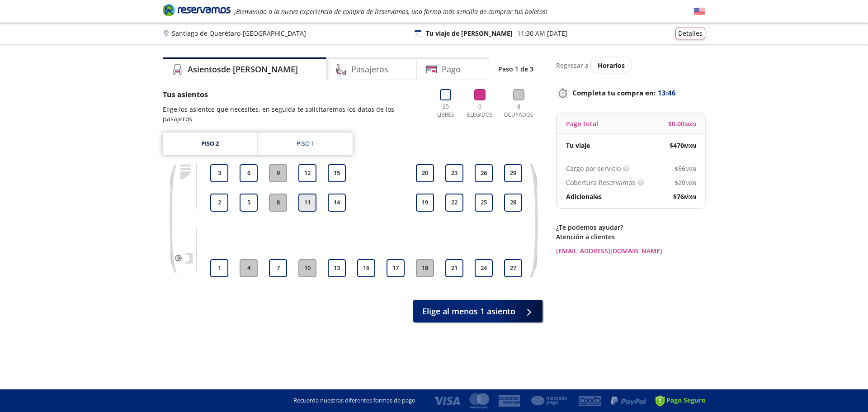  I want to click on p: Cargo por servicio, so click(593, 168).